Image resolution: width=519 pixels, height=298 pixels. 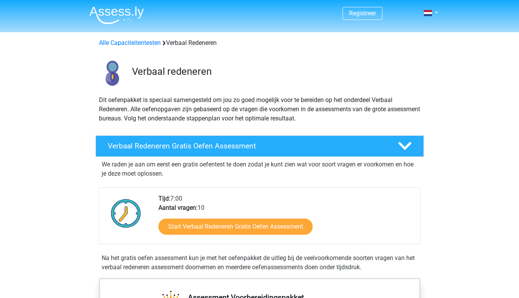 What do you see at coordinates (363, 13) in the screenshot?
I see `a: Registreer` at bounding box center [363, 13].